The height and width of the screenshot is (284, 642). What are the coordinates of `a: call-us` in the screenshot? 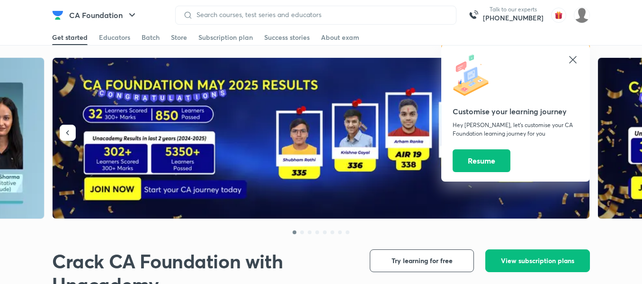 It's located at (473, 15).